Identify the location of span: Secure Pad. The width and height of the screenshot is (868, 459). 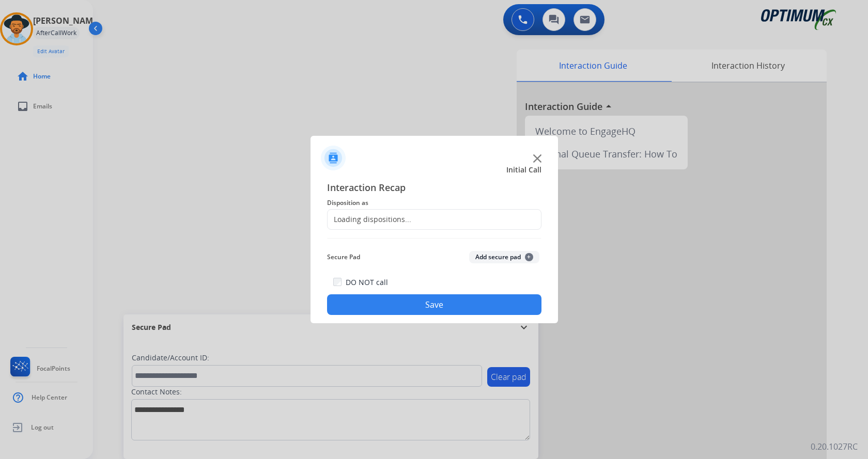
(344, 257).